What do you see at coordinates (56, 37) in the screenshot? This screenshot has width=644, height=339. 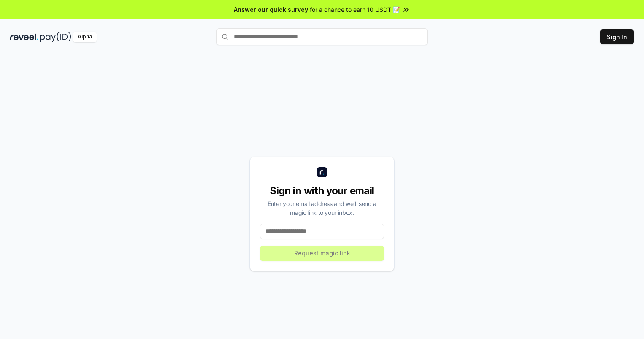 I see `img: pay_id` at bounding box center [56, 37].